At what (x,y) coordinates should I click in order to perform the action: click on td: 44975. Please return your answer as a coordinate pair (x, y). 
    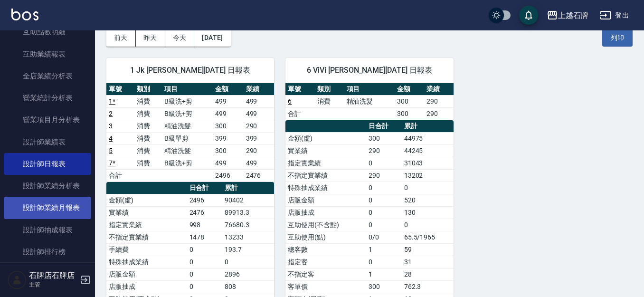
    Looking at the image, I should click on (427, 138).